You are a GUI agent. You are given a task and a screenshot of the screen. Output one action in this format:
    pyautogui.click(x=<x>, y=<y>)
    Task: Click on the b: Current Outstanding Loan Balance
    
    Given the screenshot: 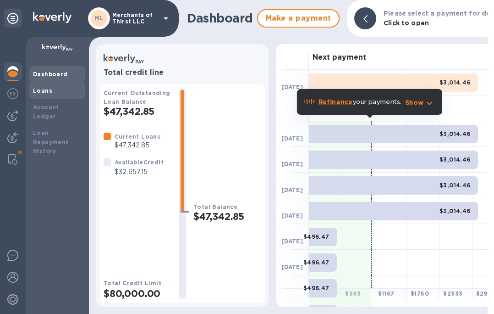 What is the action you would take?
    pyautogui.click(x=137, y=97)
    